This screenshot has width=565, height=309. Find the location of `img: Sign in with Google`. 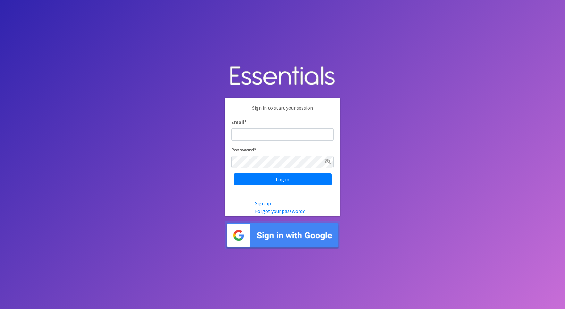

img: Sign in with Google is located at coordinates (282, 235).